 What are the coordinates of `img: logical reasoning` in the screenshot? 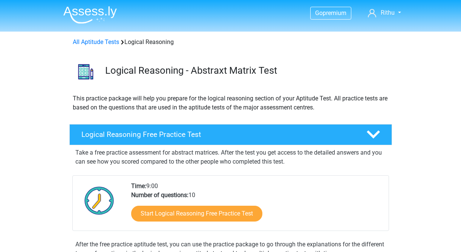 It's located at (85, 72).